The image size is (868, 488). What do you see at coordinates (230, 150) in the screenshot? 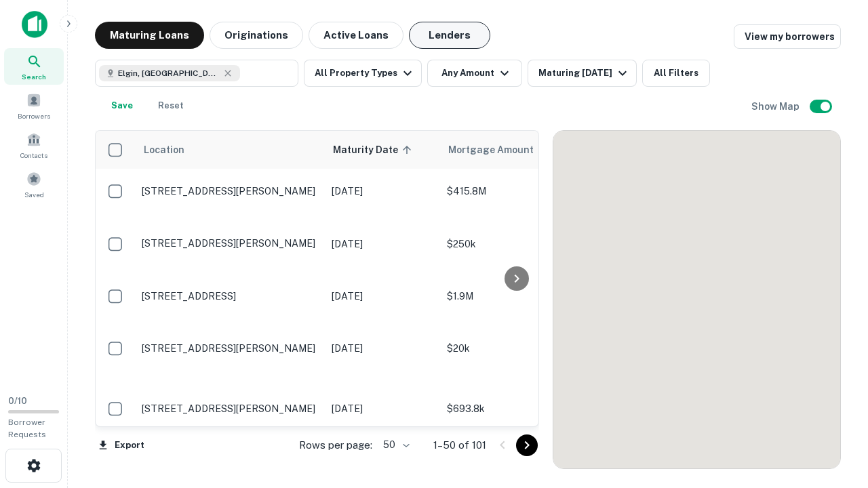
I see `th: Location` at bounding box center [230, 150].